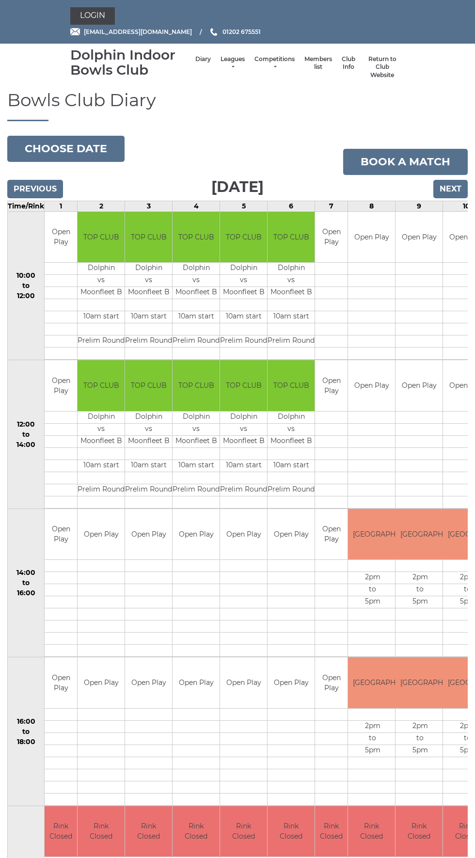 This screenshot has width=475, height=858. Describe the element at coordinates (26, 434) in the screenshot. I see `td: 12:00 to 14:00` at that location.